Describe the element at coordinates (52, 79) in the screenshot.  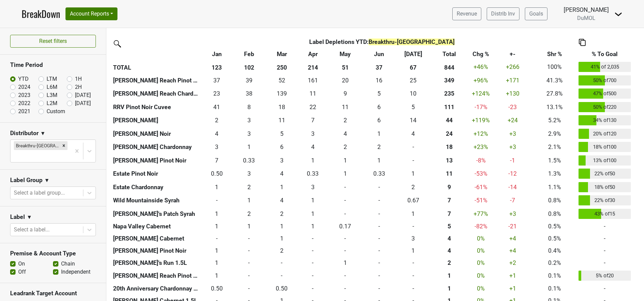
I see `label: LTM` at that location.